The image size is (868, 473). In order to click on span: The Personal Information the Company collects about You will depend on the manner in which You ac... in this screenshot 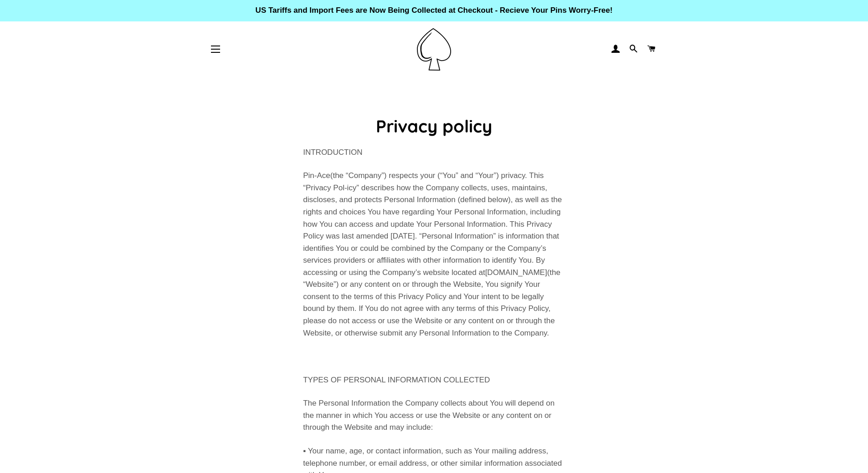, I will do `click(429, 416)`.